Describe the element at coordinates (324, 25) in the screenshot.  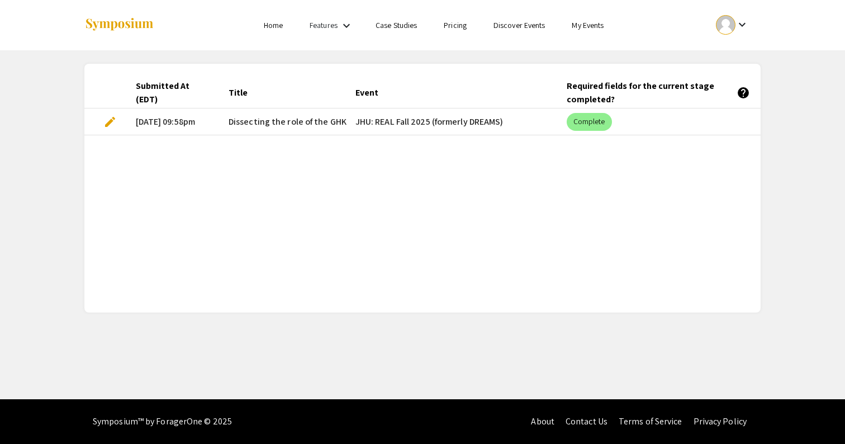
I see `a: Features` at that location.